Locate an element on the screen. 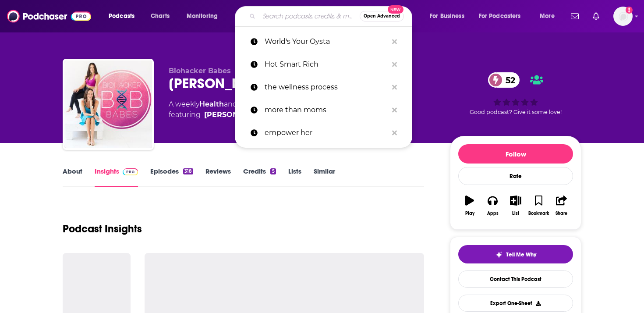 Image resolution: width=644 pixels, height=313 pixels. span: Good podcast? Give it some love! is located at coordinates (516, 112).